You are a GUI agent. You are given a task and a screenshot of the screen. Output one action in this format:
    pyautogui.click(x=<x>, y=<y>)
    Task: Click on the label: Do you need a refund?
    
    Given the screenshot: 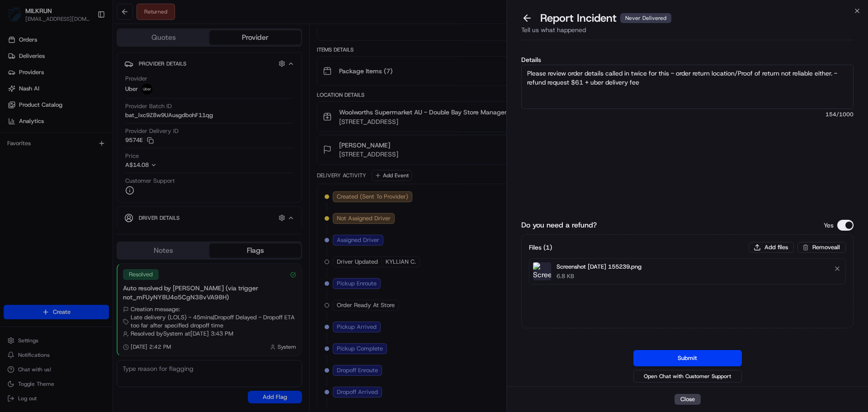 What is the action you would take?
    pyautogui.click(x=559, y=225)
    